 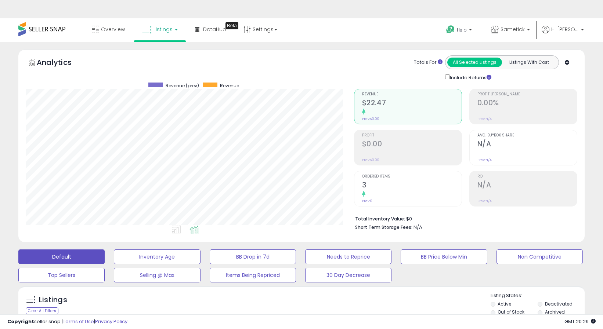 I want to click on h2: 3, so click(x=411, y=186).